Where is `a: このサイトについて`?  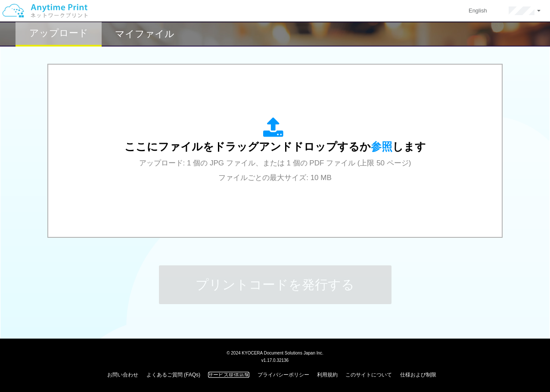
a: このサイトについて is located at coordinates (369, 375).